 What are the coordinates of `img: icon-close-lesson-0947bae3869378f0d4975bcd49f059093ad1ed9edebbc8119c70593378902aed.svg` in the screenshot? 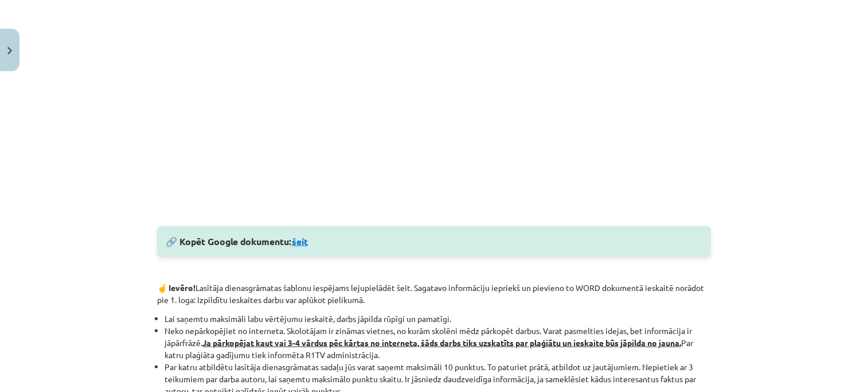 It's located at (10, 51).